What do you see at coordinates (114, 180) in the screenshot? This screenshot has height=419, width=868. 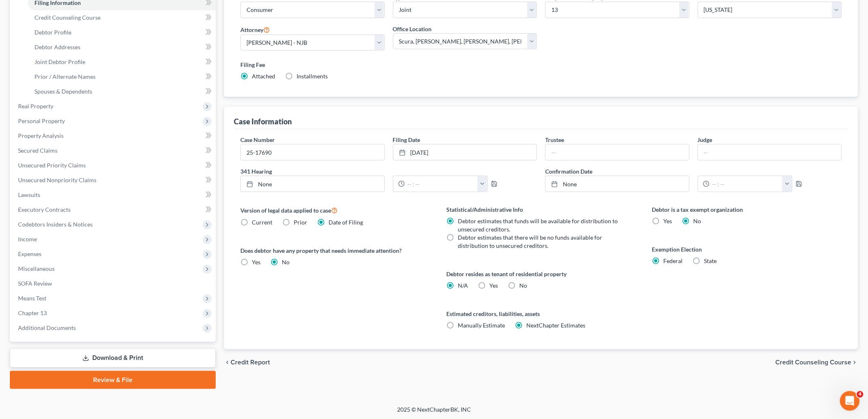 I see `a: Unsecured Nonpriority Claims` at bounding box center [114, 180].